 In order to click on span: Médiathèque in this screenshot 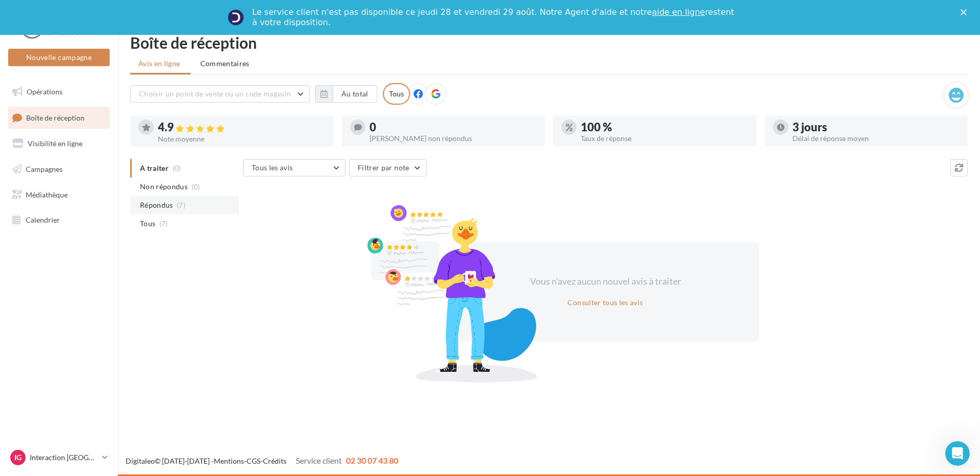, I will do `click(46, 194)`.